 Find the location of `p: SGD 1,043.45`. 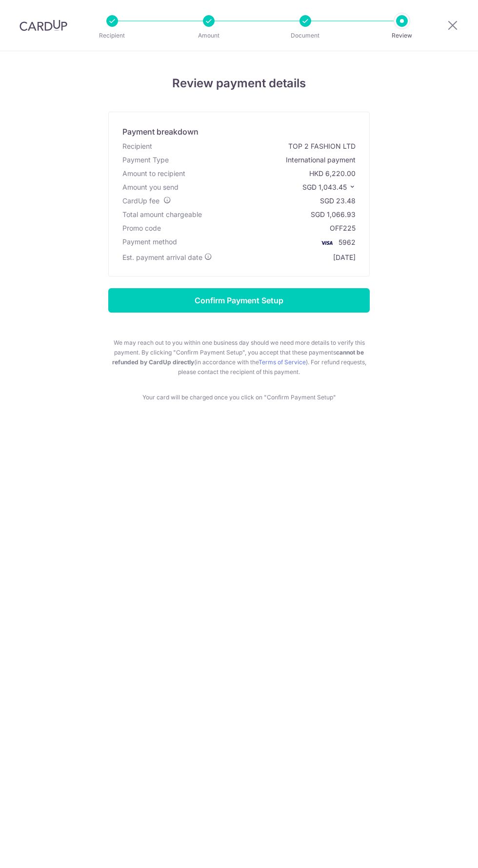

p: SGD 1,043.45 is located at coordinates (329, 187).